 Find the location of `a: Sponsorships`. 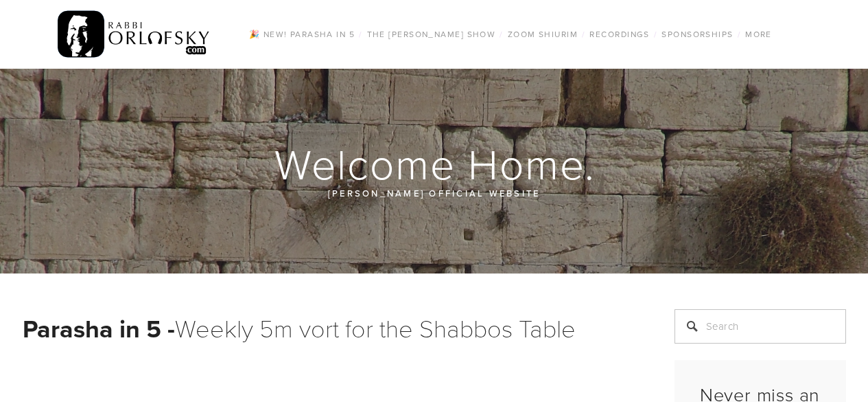

a: Sponsorships is located at coordinates (697, 34).